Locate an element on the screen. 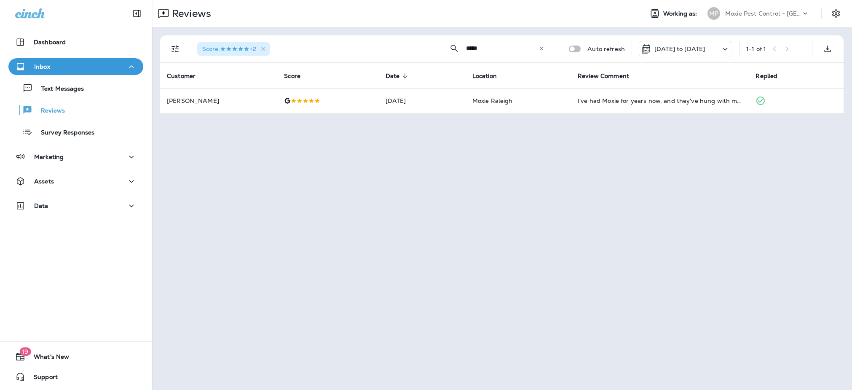 The height and width of the screenshot is (390, 852). button: Dashboard is located at coordinates (76, 42).